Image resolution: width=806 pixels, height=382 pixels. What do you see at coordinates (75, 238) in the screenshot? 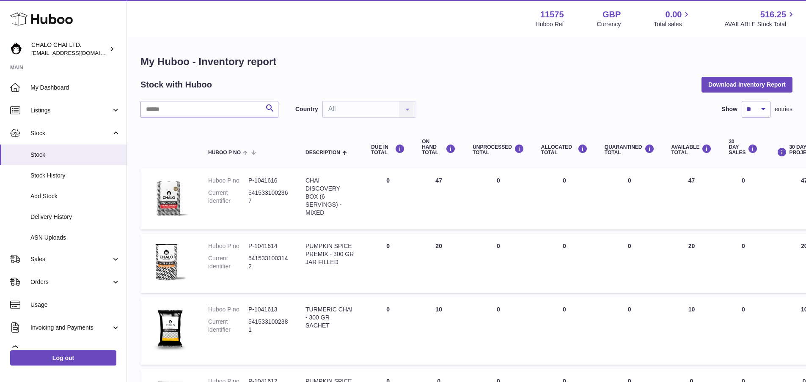
I see `span: ASN Uploads` at bounding box center [75, 238].